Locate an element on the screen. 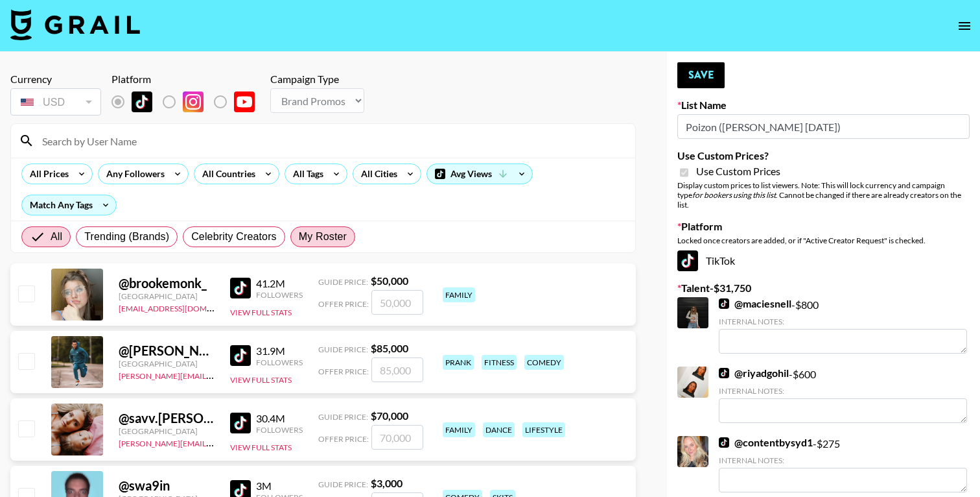 The height and width of the screenshot is (497, 980). input: Search by User Name is located at coordinates (331, 141).